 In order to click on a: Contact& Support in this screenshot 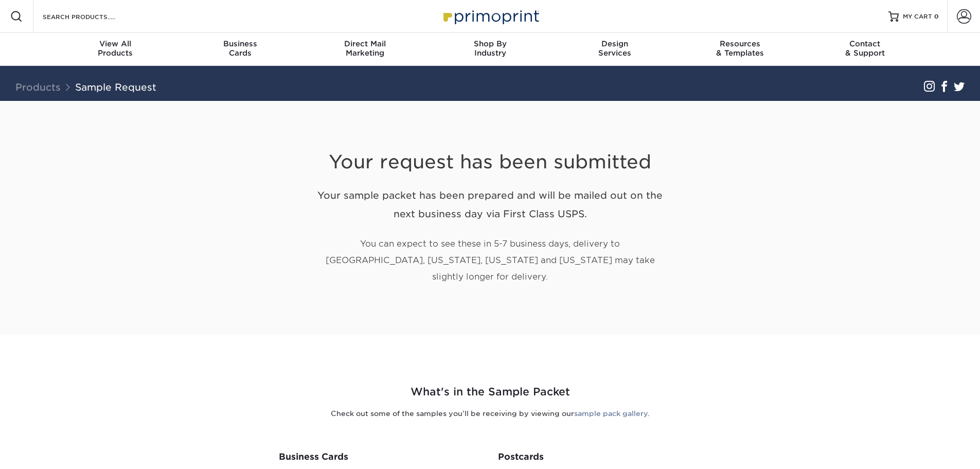, I will do `click(865, 50)`.